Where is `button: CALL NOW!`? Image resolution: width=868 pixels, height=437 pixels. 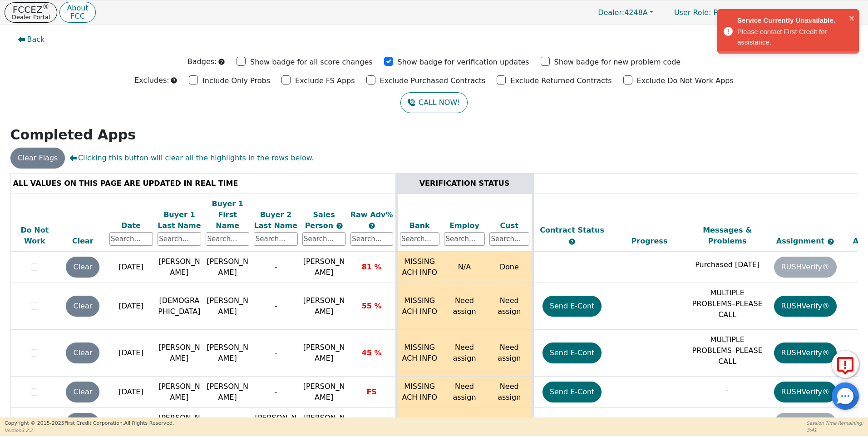
button: CALL NOW! is located at coordinates (433, 102).